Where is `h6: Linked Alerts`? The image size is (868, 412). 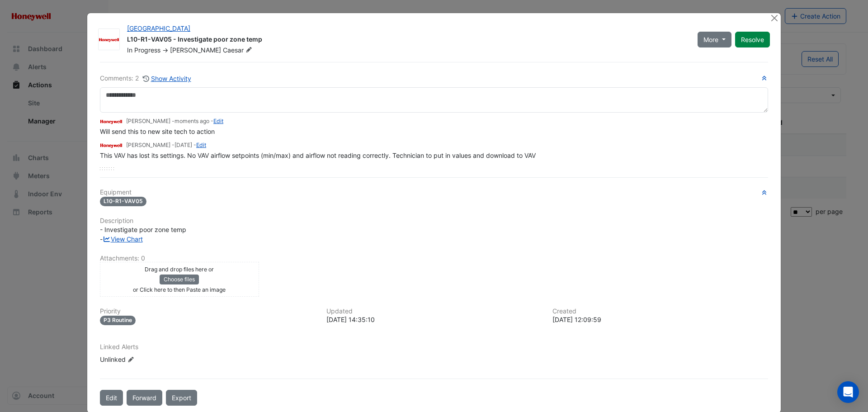
h6: Linked Alerts is located at coordinates (434, 347).